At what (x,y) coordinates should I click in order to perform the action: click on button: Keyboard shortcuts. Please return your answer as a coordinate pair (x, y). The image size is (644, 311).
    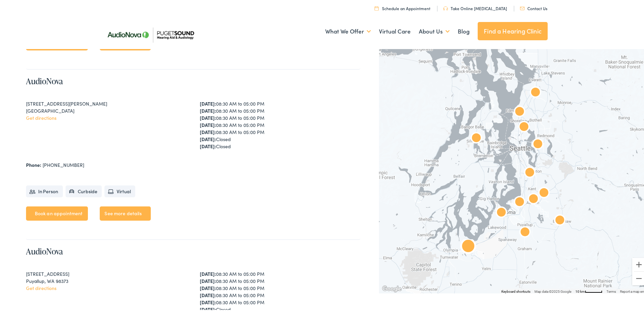
    Looking at the image, I should click on (516, 290).